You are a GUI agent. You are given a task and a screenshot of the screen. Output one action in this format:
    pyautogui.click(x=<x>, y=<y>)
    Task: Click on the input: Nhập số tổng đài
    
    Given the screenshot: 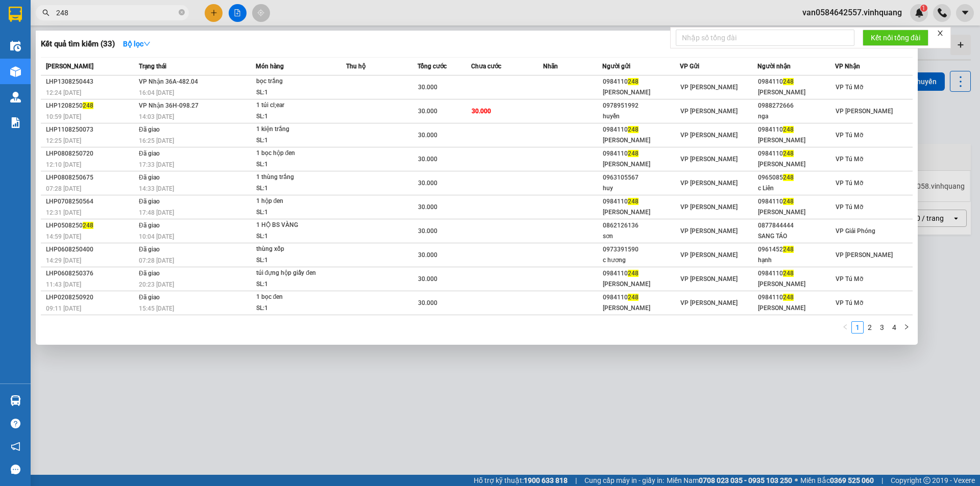 What is the action you would take?
    pyautogui.click(x=765, y=37)
    